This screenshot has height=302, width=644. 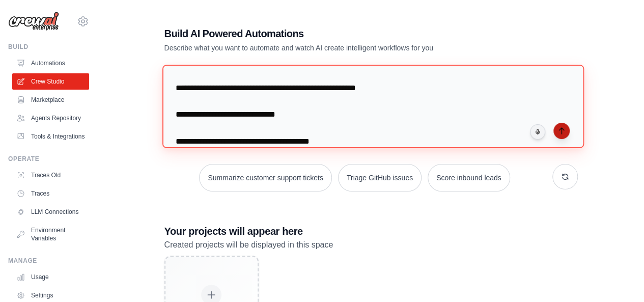 What do you see at coordinates (51, 81) in the screenshot?
I see `a: Crew Studio` at bounding box center [51, 81].